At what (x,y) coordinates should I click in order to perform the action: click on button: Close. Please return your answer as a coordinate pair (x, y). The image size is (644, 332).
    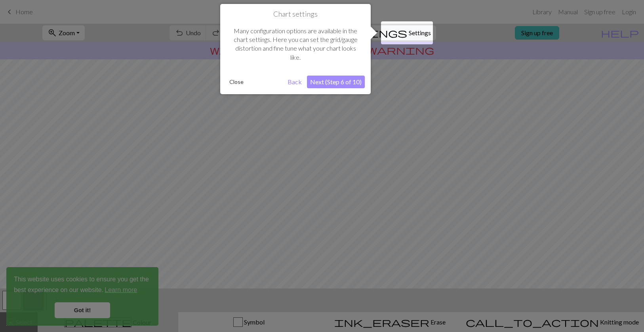
    Looking at the image, I should click on (236, 82).